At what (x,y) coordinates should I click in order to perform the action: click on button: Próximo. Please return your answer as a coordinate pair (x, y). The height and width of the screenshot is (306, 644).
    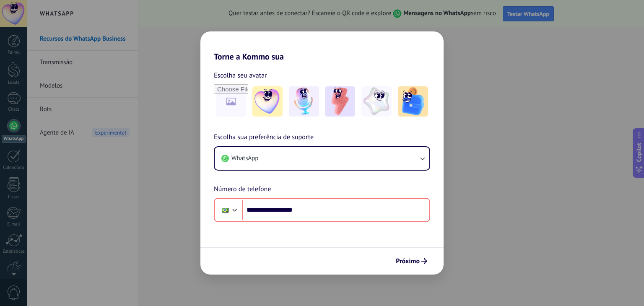
    Looking at the image, I should click on (412, 261).